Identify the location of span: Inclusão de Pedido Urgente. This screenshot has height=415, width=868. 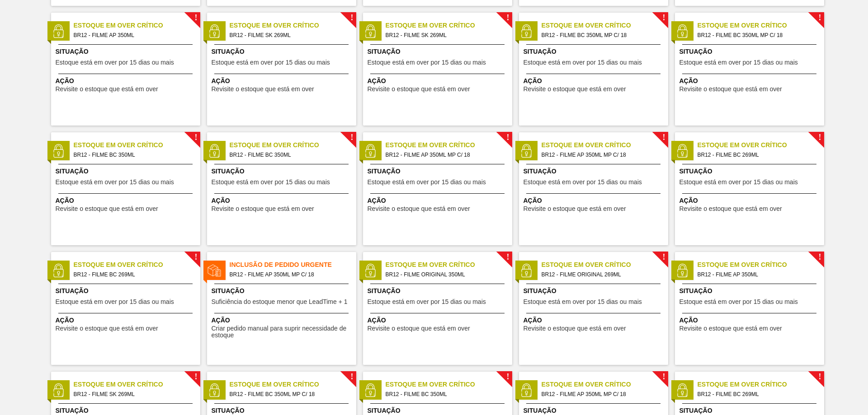
(293, 264).